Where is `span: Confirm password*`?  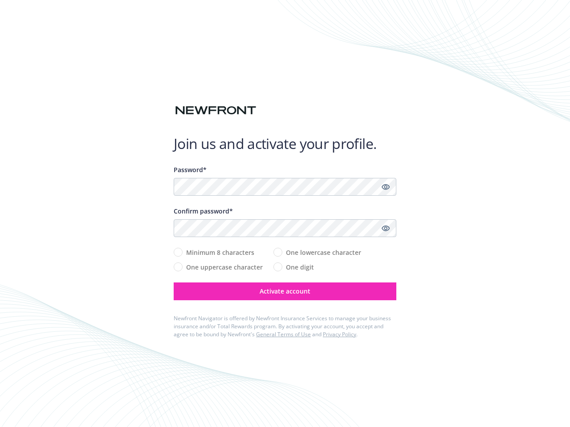 span: Confirm password* is located at coordinates (203, 211).